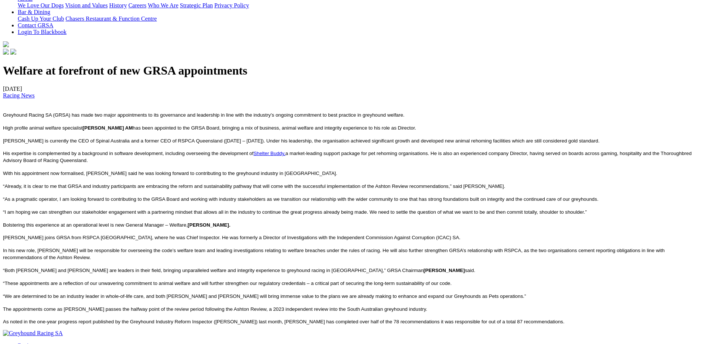 The height and width of the screenshot is (344, 701). Describe the element at coordinates (350, 71) in the screenshot. I see `h1: Welfare at forefront of new GRSA appointments` at that location.